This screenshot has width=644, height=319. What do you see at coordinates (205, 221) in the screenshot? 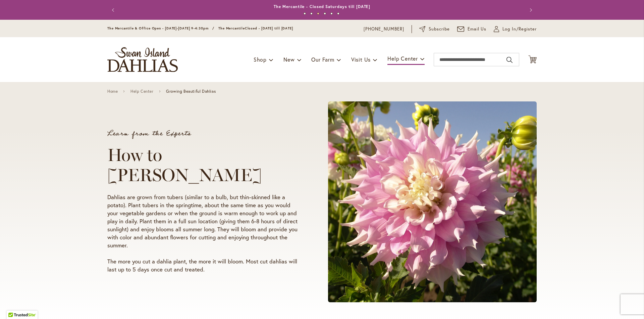
I see `p: Dahlias are grown from tubers (similar to a bulb, but thin-skinned like a potato). Plant tubers i...` at bounding box center [205, 221].